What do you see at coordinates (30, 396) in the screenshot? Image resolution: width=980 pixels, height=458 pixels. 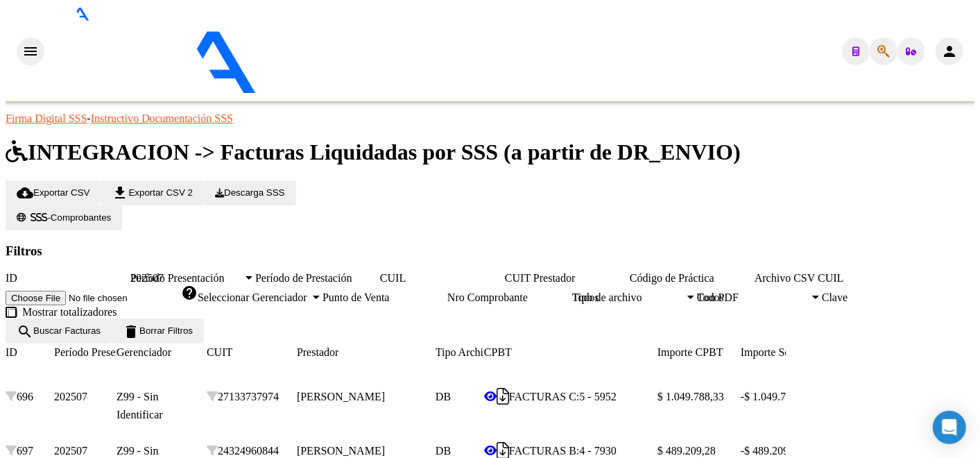 I see `div: 696` at bounding box center [30, 396].